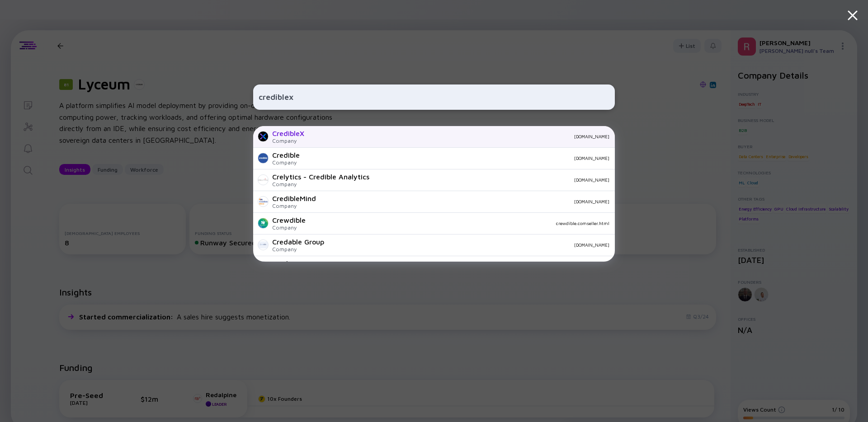  I want to click on div: CrediBLL Inc, so click(292, 263).